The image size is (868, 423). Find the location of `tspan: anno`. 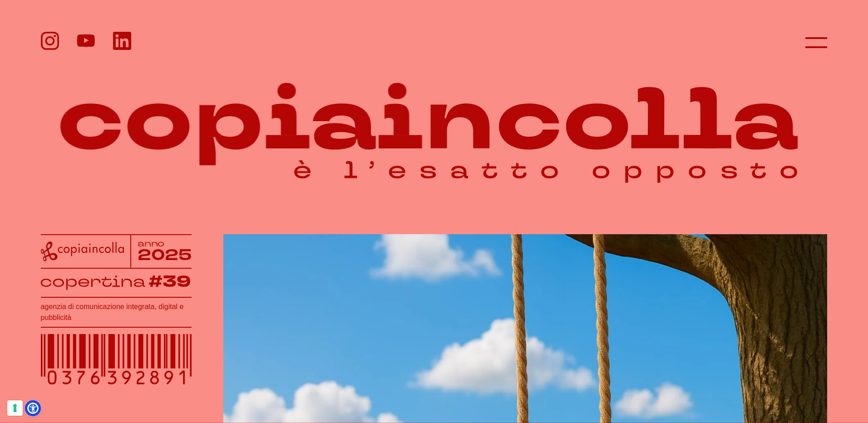

tspan: anno is located at coordinates (151, 243).